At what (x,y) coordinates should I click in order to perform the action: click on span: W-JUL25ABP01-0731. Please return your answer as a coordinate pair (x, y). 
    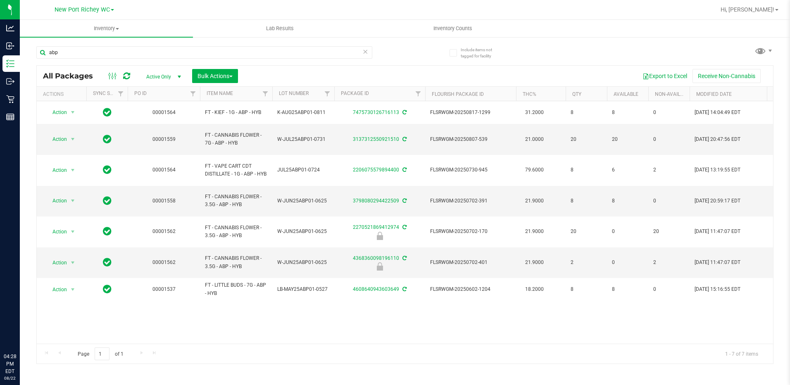
    Looking at the image, I should click on (303, 139).